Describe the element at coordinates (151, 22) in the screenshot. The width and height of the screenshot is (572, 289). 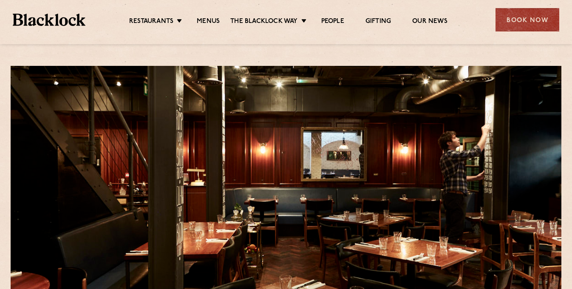
I see `a: Restaurants` at that location.